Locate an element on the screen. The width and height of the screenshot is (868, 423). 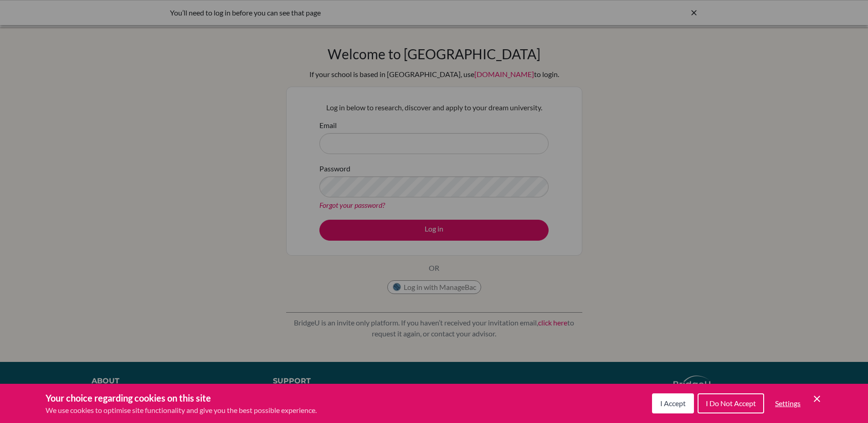
button: Settings is located at coordinates (788, 403).